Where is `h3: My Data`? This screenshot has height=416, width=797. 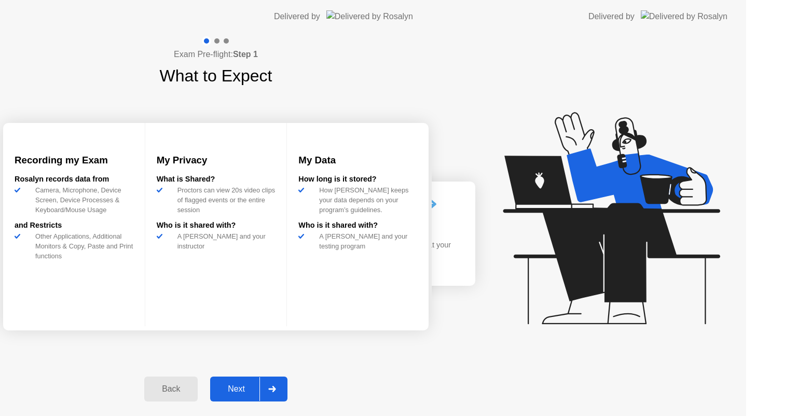 h3: My Data is located at coordinates (358, 160).